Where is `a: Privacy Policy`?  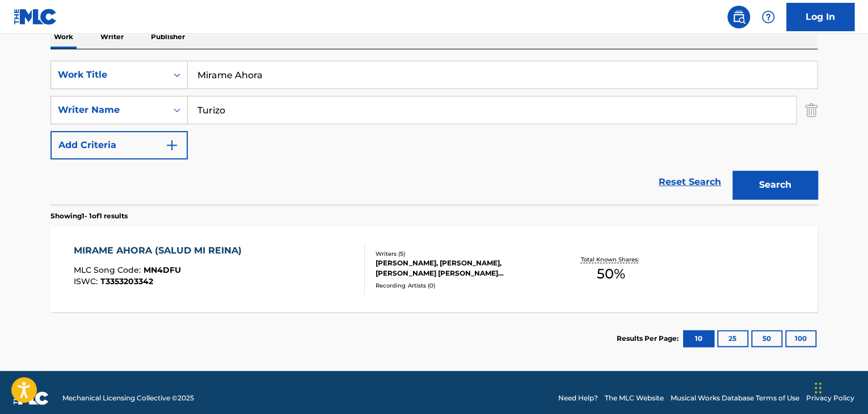 a: Privacy Policy is located at coordinates (830, 398).